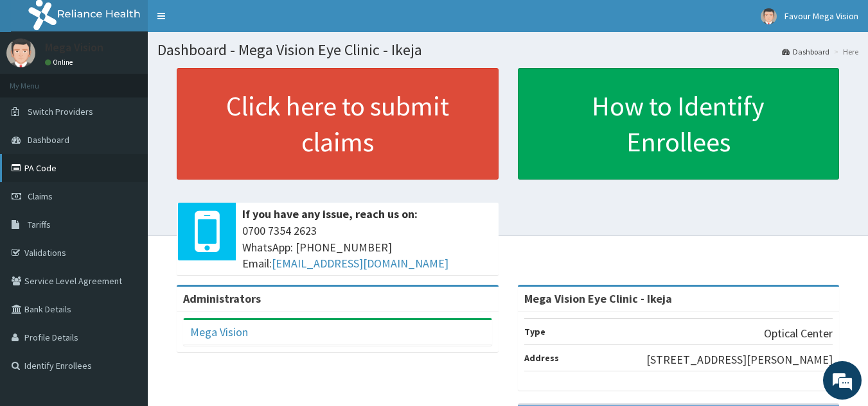  I want to click on a: Online, so click(61, 62).